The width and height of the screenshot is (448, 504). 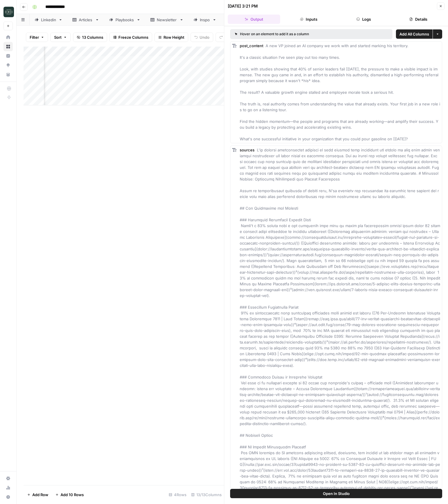 I want to click on div: Hover on an element to add it as a column, so click(x=292, y=34).